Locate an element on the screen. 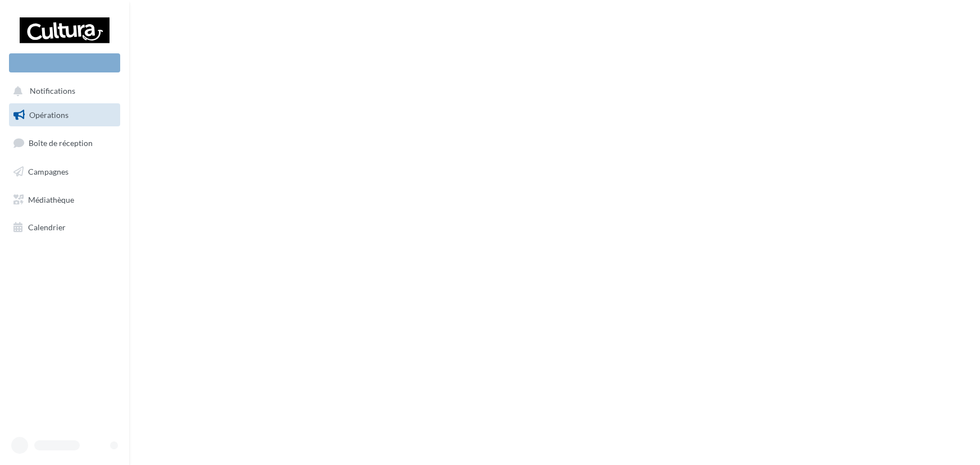 The image size is (980, 465). span: Médiathèque is located at coordinates (51, 199).